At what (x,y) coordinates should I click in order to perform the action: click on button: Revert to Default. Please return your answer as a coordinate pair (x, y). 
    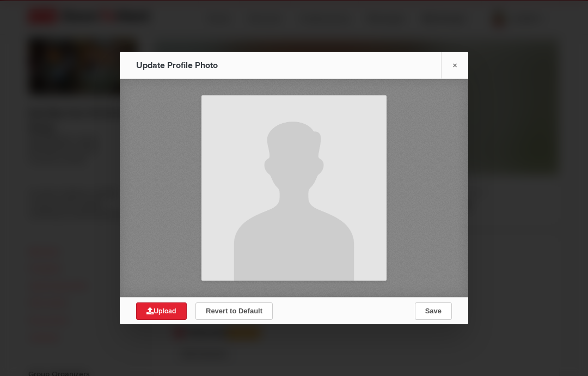
    Looking at the image, I should click on (234, 311).